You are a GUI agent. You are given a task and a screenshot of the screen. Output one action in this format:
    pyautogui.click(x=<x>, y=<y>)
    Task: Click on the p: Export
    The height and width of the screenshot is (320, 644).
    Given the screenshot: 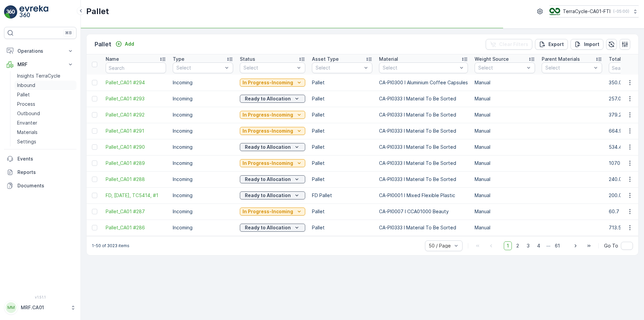 What is the action you would take?
    pyautogui.click(x=556, y=44)
    